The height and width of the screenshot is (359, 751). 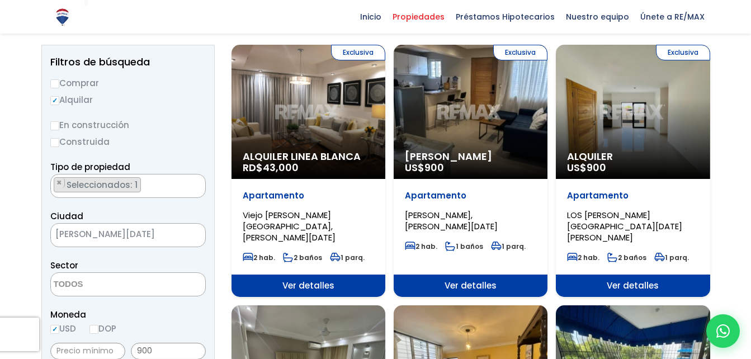 What do you see at coordinates (55, 329) in the screenshot?
I see `input: USD` at bounding box center [55, 329].